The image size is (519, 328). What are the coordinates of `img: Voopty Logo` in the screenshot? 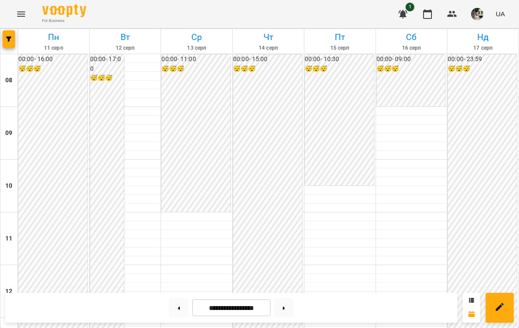 It's located at (64, 11).